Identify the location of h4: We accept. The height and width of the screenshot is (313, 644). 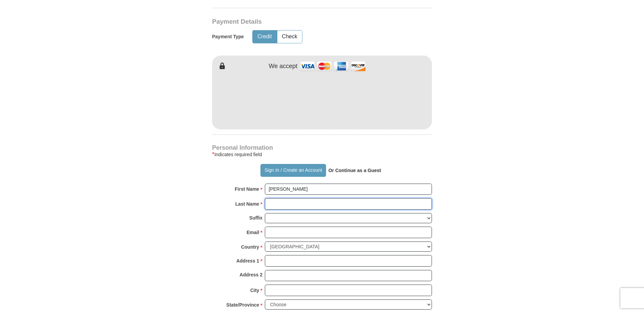
(283, 66).